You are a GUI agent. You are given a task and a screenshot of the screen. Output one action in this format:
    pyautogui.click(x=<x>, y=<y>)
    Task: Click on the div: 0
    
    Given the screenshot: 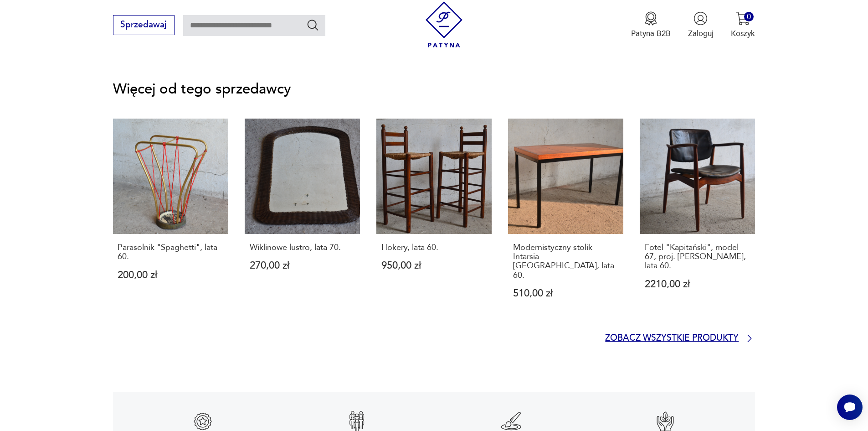 What is the action you would take?
    pyautogui.click(x=749, y=17)
    